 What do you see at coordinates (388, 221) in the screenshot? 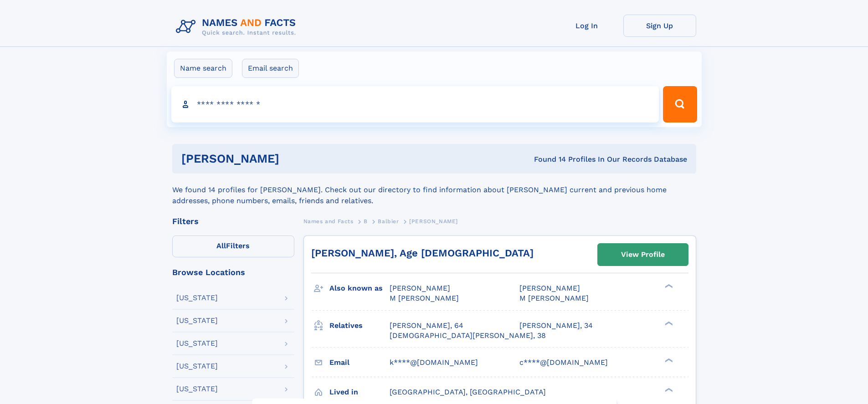
I see `a: Balbier` at bounding box center [388, 221].